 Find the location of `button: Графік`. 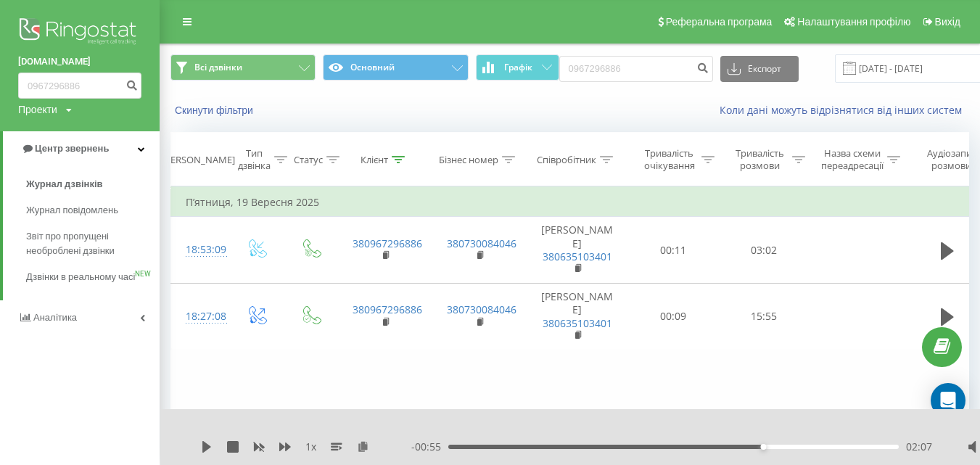

button: Графік is located at coordinates (517, 67).